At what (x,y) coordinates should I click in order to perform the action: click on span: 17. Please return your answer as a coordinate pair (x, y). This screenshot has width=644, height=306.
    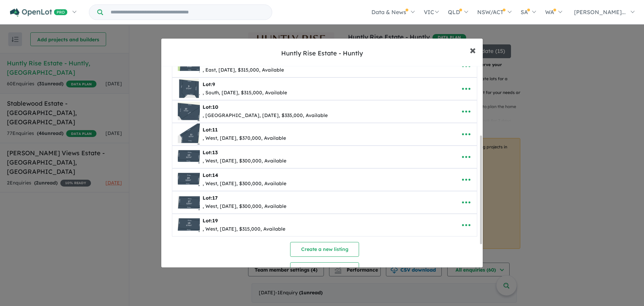
    Looking at the image, I should click on (215, 198).